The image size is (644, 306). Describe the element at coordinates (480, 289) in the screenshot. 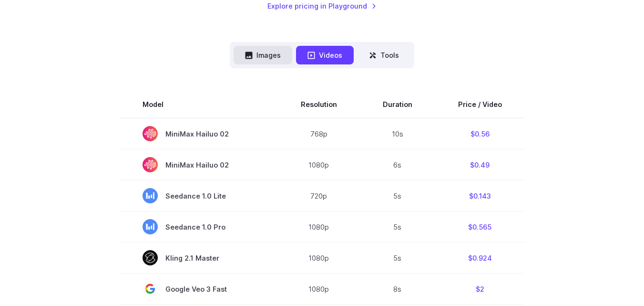

I see `td: $2` at that location.